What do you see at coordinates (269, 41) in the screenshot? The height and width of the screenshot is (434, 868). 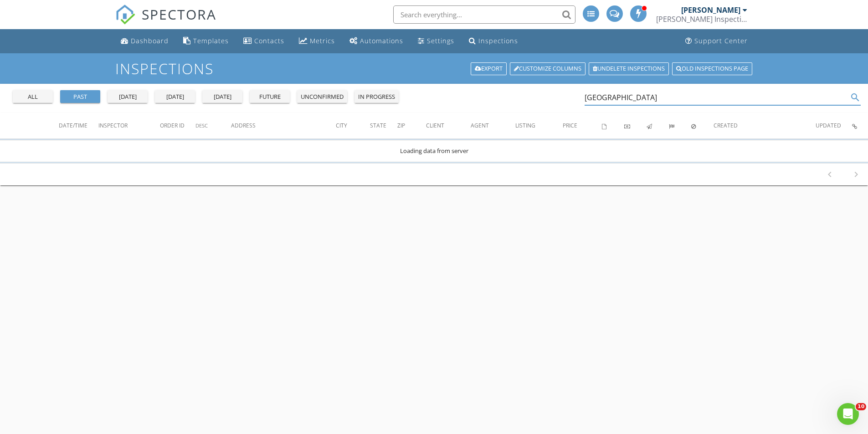 I see `div: Contacts` at bounding box center [269, 41].